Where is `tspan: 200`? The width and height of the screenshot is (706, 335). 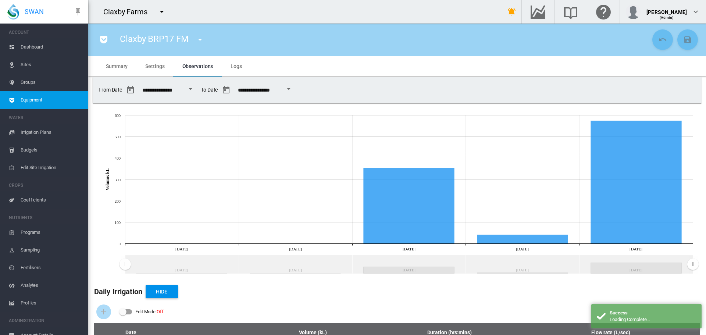 tspan: 200 is located at coordinates (118, 201).